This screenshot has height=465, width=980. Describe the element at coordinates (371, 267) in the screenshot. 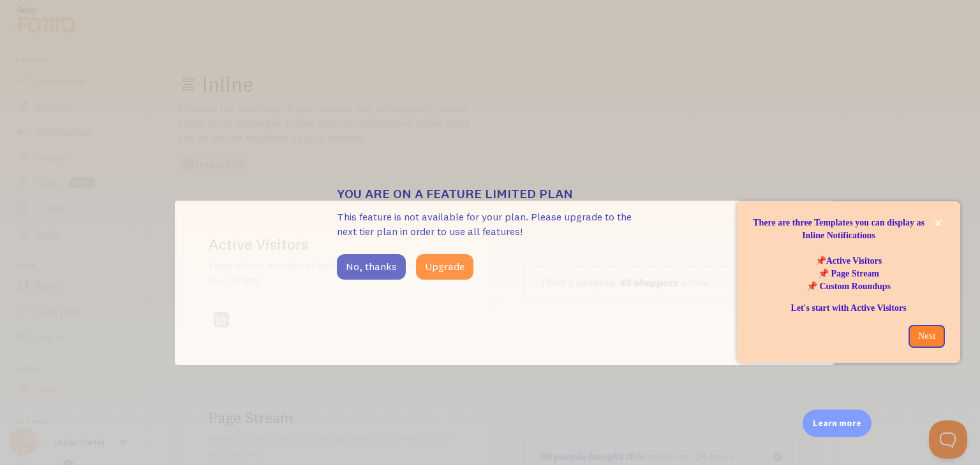

I see `button: No, thanks` at that location.